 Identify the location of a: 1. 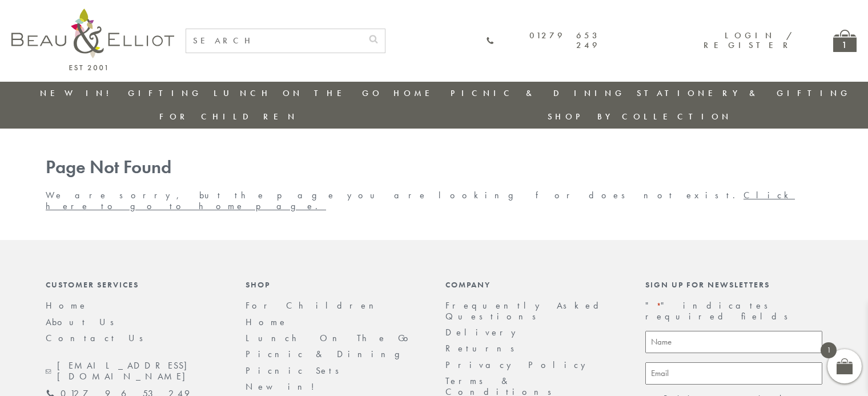
(844, 41).